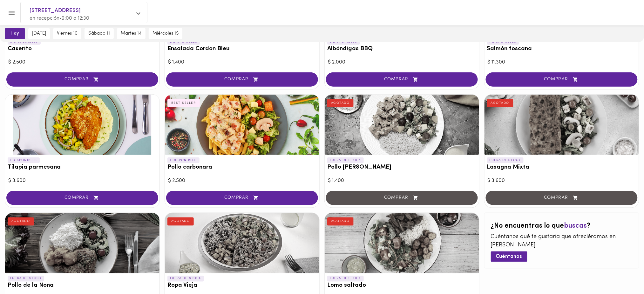  Describe the element at coordinates (402, 285) in the screenshot. I see `h3: Lomo saltado` at that location.